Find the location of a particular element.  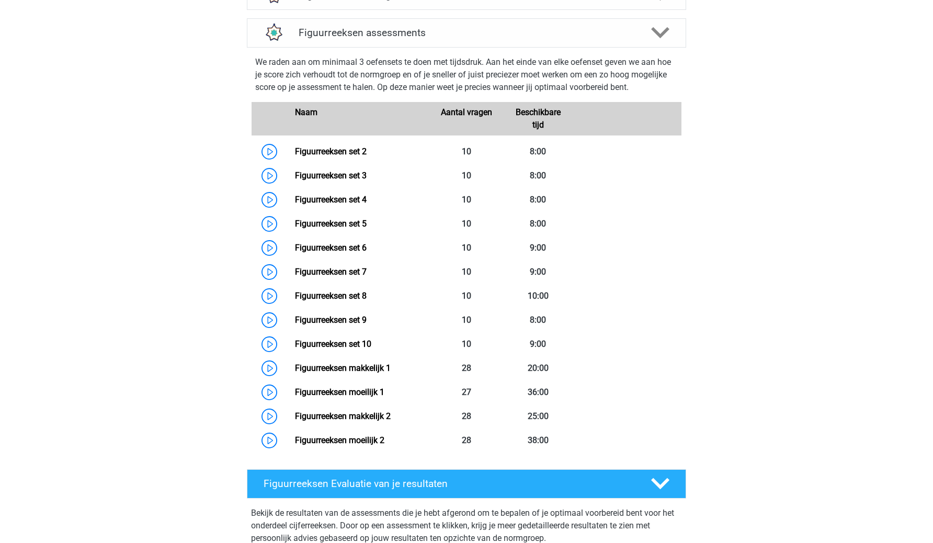

a: Figuurreeksen moeilijk 2 is located at coordinates (339, 440).